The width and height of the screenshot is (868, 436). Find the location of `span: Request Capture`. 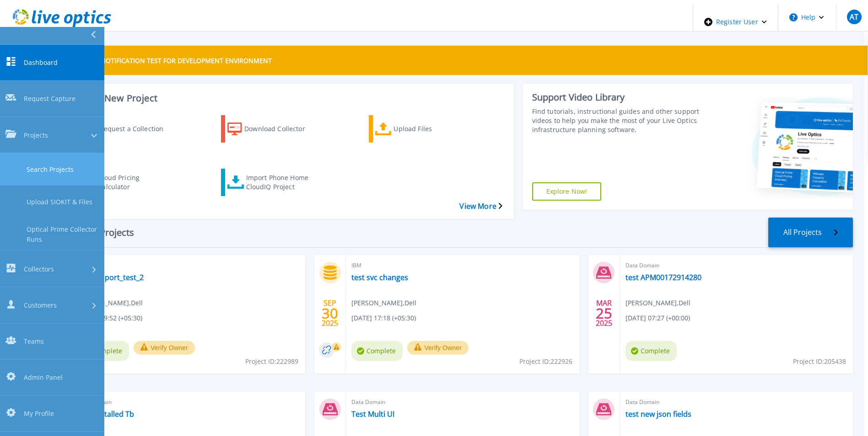

span: Request Capture is located at coordinates (50, 99).